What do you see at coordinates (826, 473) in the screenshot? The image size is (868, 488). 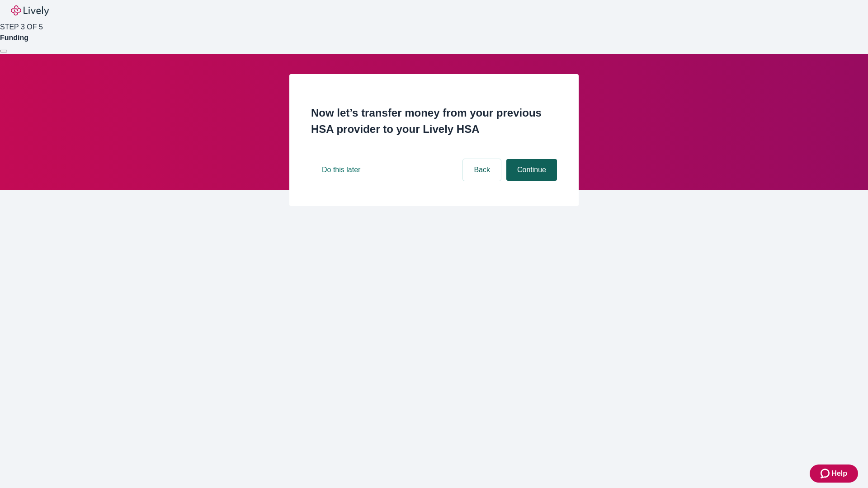 I see `svg: Zendesk support icon` at bounding box center [826, 473].